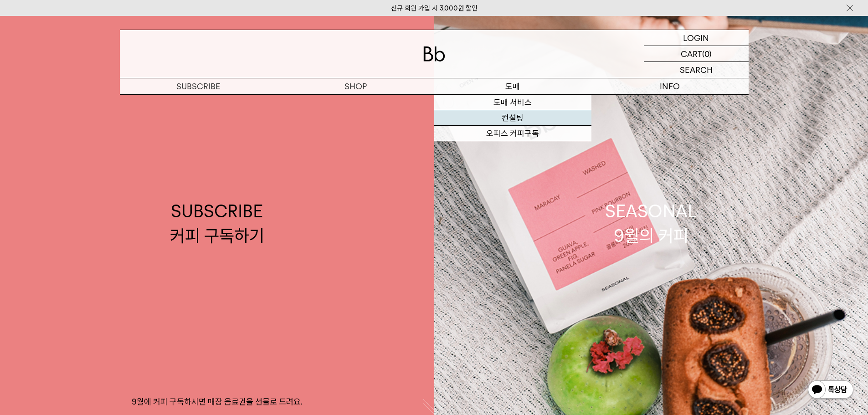 This screenshot has width=868, height=415. What do you see at coordinates (831, 390) in the screenshot?
I see `img: 카카오톡 채널 1:1 채팅 버튼` at bounding box center [831, 390].